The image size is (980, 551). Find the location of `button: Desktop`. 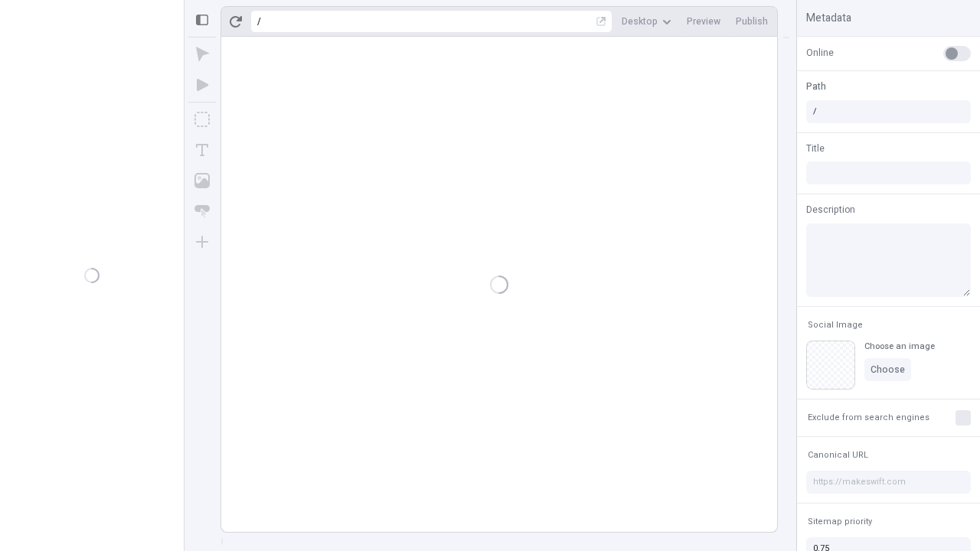

button: Desktop is located at coordinates (646, 21).